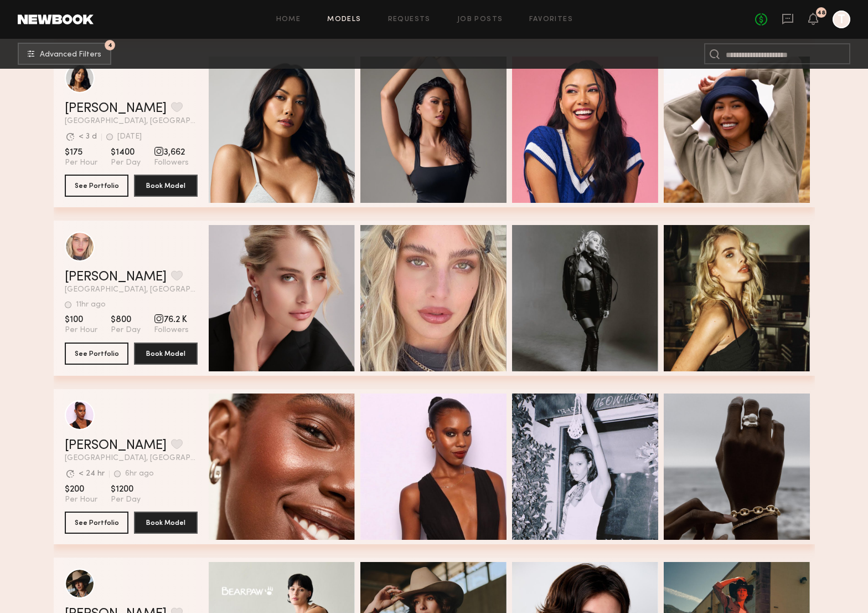  What do you see at coordinates (125, 489) in the screenshot?
I see `span: $1200` at bounding box center [125, 489].